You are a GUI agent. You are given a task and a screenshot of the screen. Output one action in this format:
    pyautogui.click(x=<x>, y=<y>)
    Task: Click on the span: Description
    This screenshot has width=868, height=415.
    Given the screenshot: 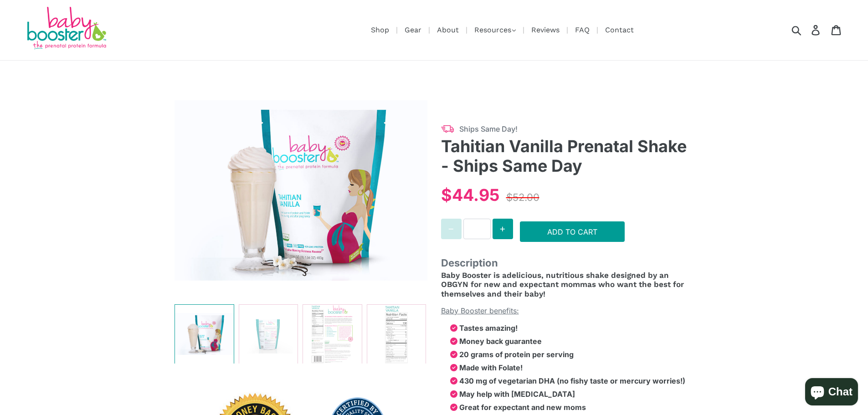 What is the action you would take?
    pyautogui.click(x=568, y=263)
    